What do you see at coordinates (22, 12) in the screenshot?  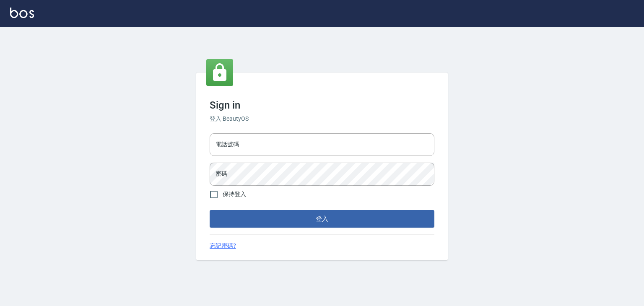 I see `img: Logo` at bounding box center [22, 12].